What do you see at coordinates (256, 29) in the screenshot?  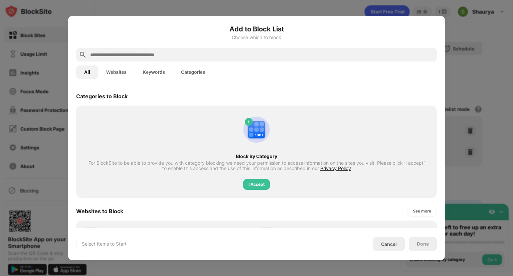 I see `h6: Add to Block List` at bounding box center [256, 29].